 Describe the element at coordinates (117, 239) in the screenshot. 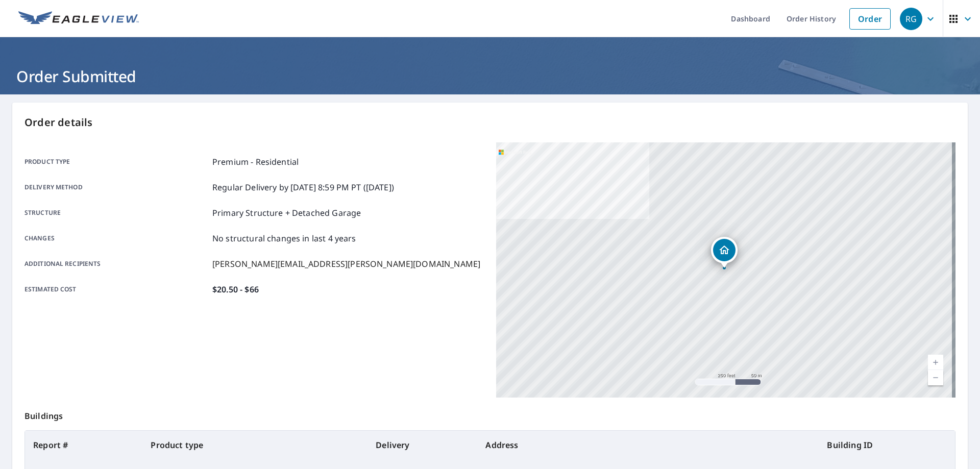

I see `p: Changes` at that location.